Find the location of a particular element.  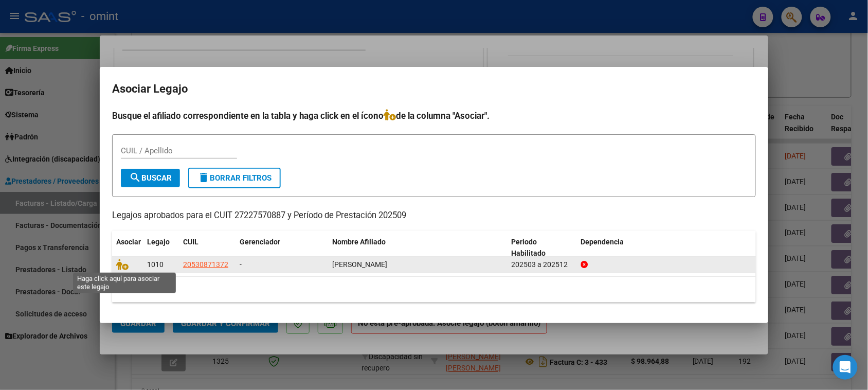

button: Buscar is located at coordinates (150, 178).